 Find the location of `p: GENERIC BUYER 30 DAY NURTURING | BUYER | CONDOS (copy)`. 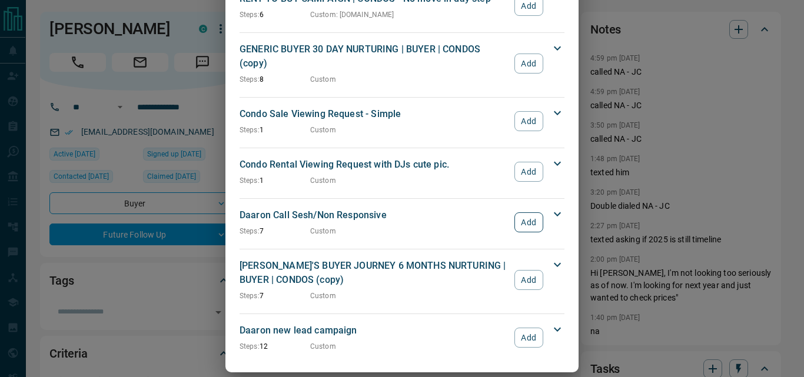

p: GENERIC BUYER 30 DAY NURTURING | BUYER | CONDOS (copy) is located at coordinates (374, 57).